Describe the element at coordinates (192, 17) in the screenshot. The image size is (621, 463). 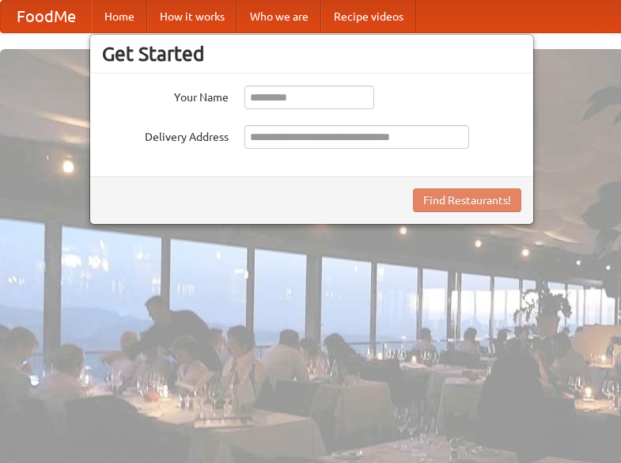
I see `a: How it works` at that location.